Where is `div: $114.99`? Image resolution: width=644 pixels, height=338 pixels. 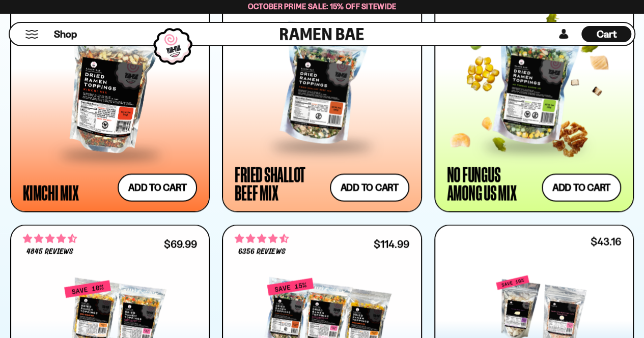
div: $114.99 is located at coordinates (392, 244).